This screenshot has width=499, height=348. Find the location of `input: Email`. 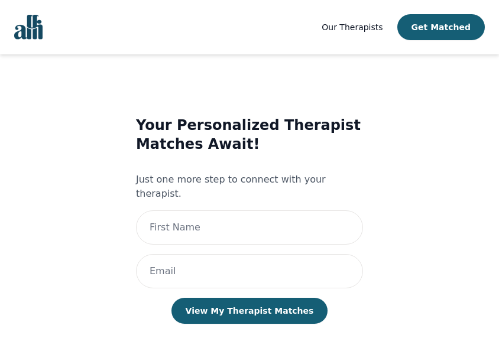

input: Email is located at coordinates (249, 271).